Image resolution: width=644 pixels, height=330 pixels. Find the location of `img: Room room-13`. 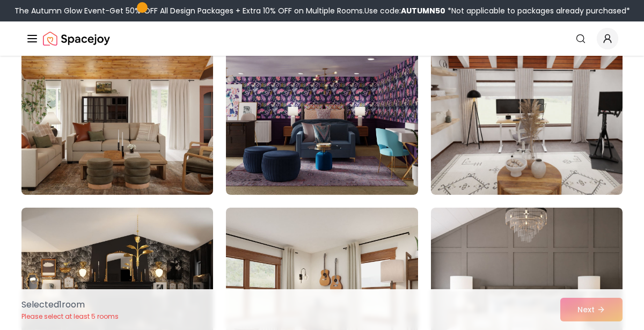

img: Room room-13 is located at coordinates (117, 109).